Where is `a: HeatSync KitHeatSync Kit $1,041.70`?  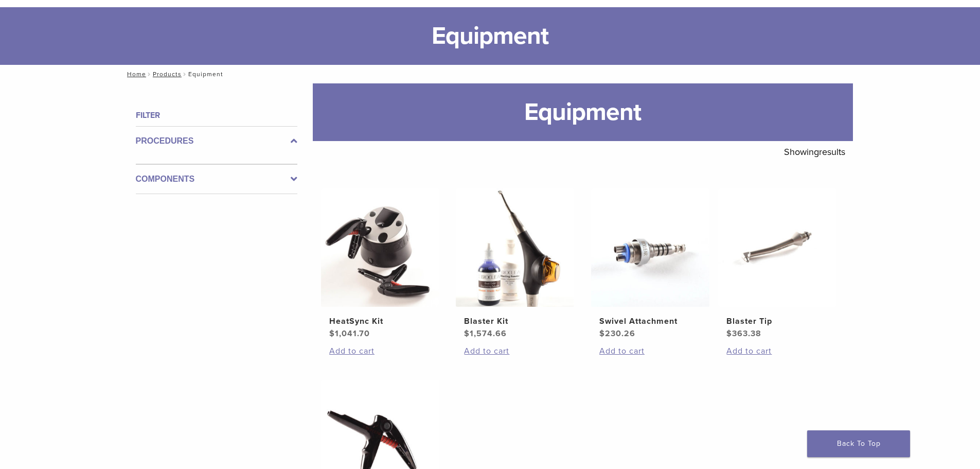
a: HeatSync KitHeatSync Kit $1,041.70 is located at coordinates (380, 264).